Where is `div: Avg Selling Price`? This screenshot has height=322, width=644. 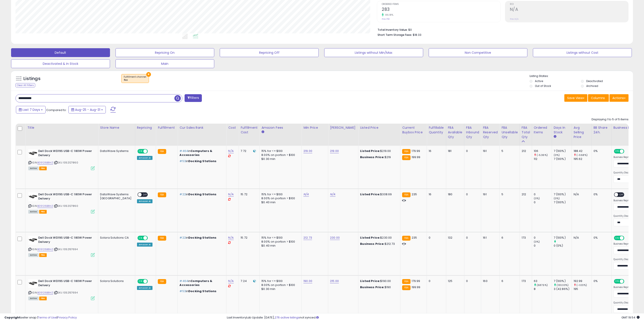
div: Avg Selling Price is located at coordinates (581, 132).